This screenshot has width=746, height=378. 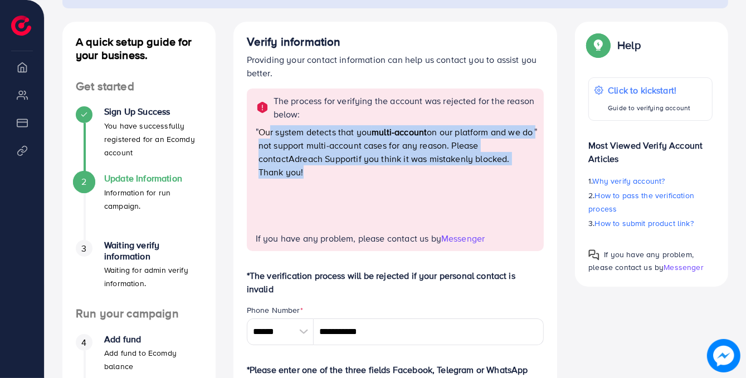 What do you see at coordinates (650, 148) in the screenshot?
I see `p: Most Viewed Verify Account Articles` at bounding box center [650, 148].